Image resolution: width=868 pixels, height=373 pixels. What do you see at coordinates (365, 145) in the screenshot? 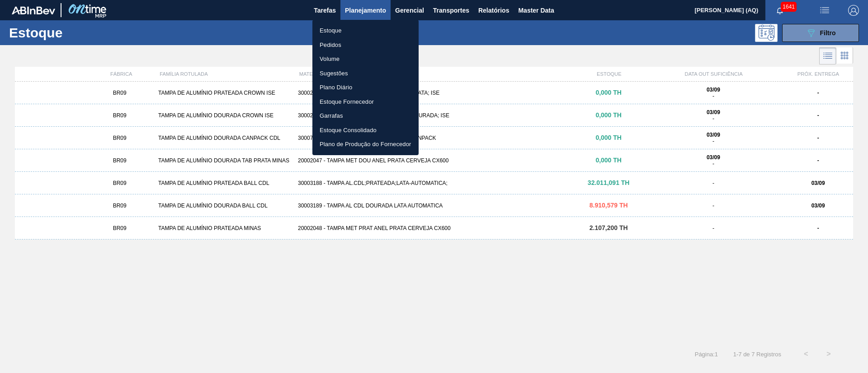
I see `a: Plano de Produção do Fornecedor` at bounding box center [365, 145].